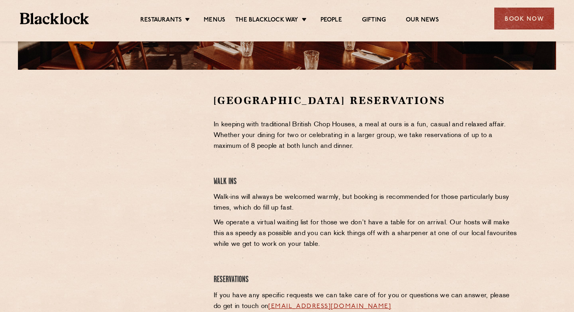 This screenshot has width=574, height=312. I want to click on a: Our News, so click(422, 21).